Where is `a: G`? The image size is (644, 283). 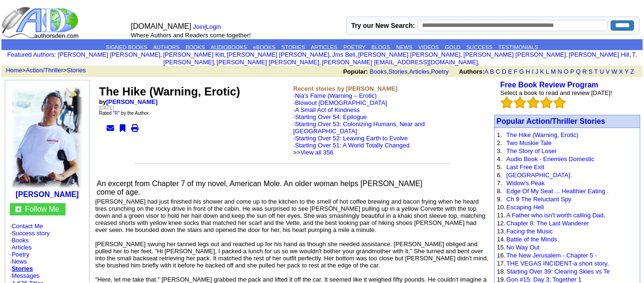
a: G is located at coordinates (522, 71).